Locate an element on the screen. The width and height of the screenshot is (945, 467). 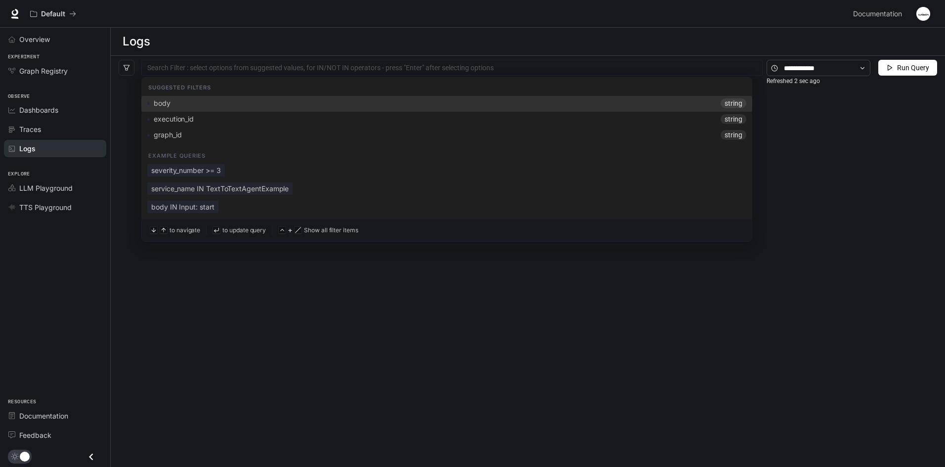
span: to navigate is located at coordinates (185, 230).